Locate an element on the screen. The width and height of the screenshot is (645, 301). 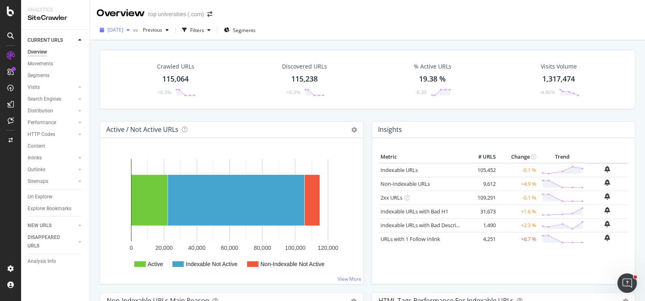
div: 1,317,474 is located at coordinates (559, 79).